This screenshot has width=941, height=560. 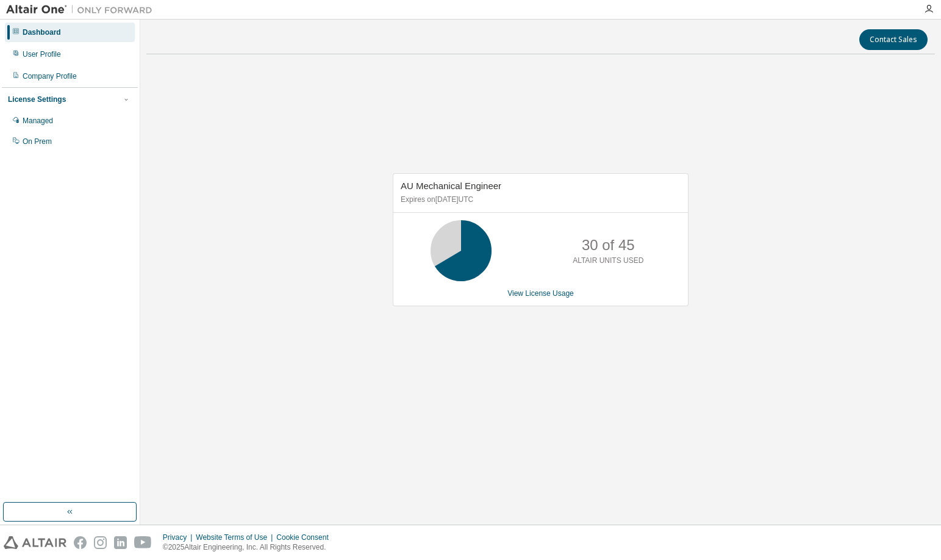 I want to click on div: Website Terms of Use, so click(x=236, y=537).